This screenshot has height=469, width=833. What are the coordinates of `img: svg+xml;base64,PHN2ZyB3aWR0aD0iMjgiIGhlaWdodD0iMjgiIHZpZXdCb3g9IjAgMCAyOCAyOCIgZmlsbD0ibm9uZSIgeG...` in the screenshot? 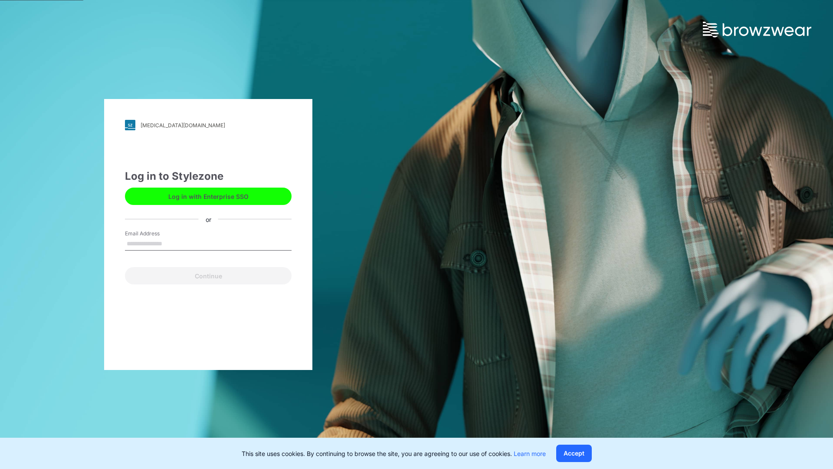 It's located at (130, 125).